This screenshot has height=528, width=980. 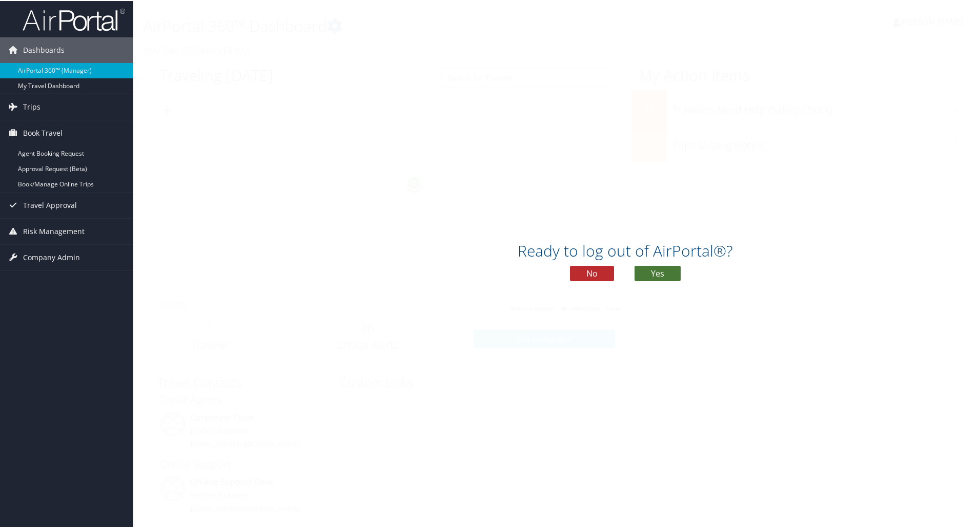 I want to click on span: Dashboards, so click(x=44, y=49).